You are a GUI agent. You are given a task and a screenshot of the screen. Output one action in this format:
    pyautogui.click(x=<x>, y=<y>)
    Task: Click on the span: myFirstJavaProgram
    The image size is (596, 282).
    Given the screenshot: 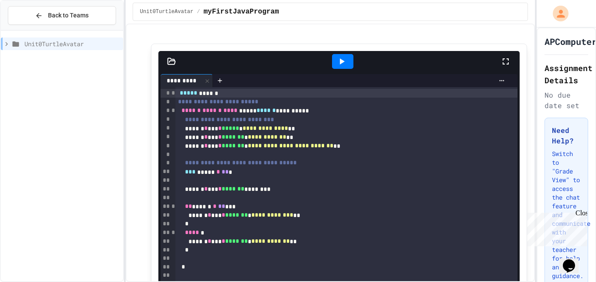 What is the action you would take?
    pyautogui.click(x=241, y=12)
    